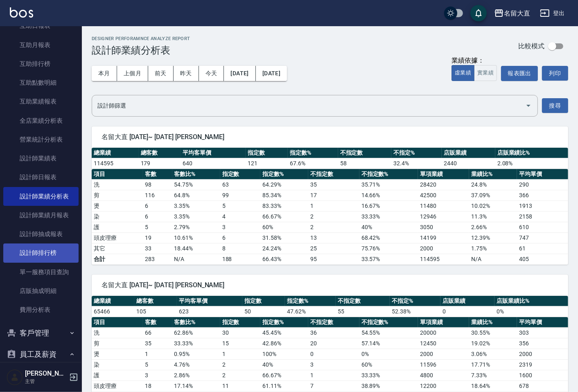  I want to click on td: 678, so click(542, 386).